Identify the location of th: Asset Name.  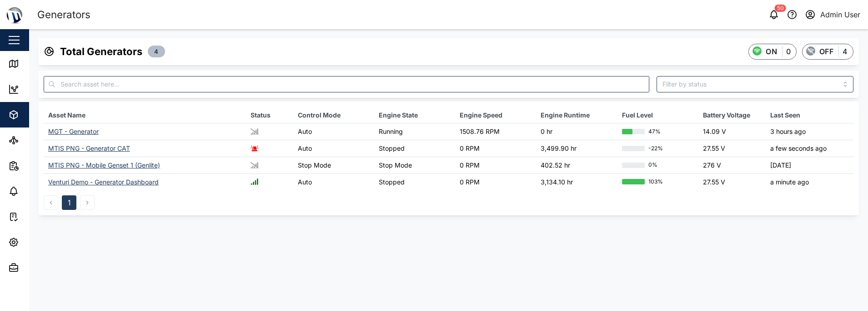
(144, 115).